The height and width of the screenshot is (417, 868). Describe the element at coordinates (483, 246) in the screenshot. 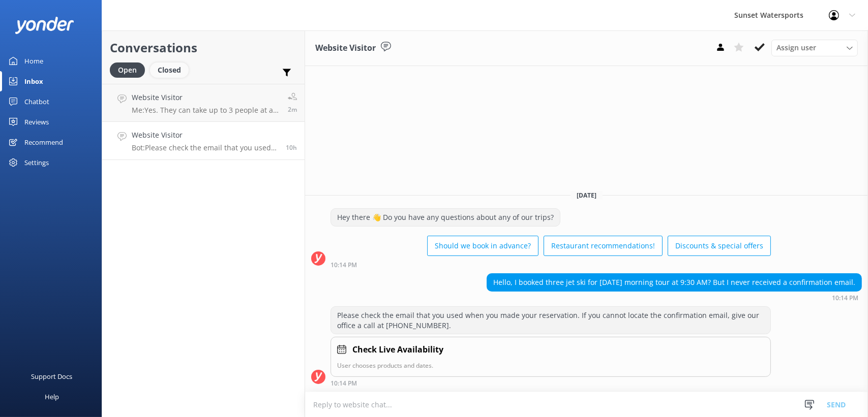

I see `button: Should we book in advance?` at that location.